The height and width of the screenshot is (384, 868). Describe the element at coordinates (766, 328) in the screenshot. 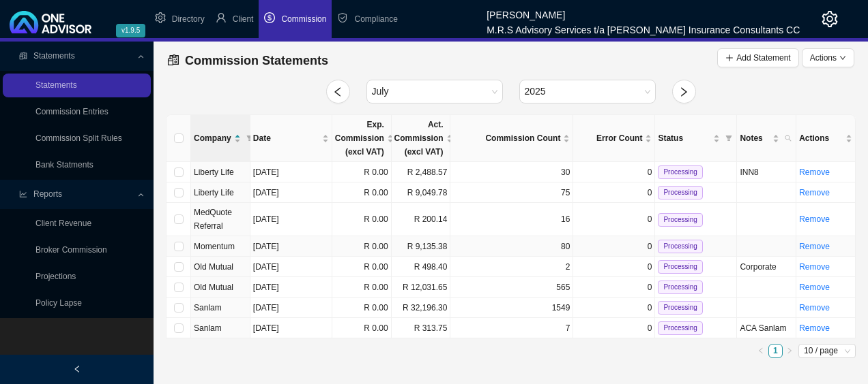

I see `td: ACA Sanlam` at that location.